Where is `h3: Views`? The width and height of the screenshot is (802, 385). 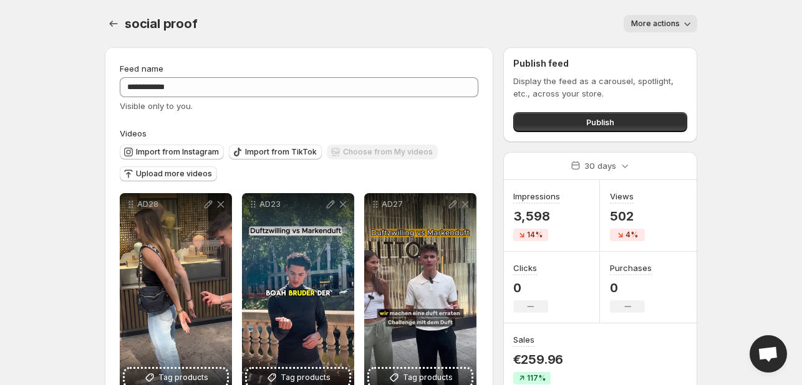
h3: Views is located at coordinates (622, 196).